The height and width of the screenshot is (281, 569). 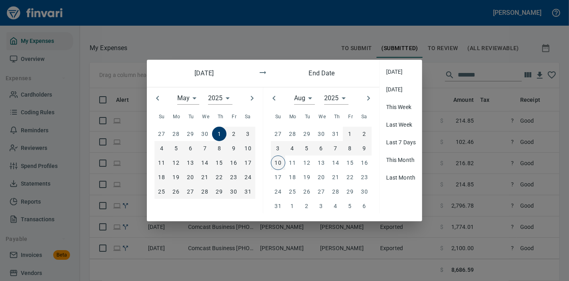 I want to click on button: 29, so click(x=219, y=191).